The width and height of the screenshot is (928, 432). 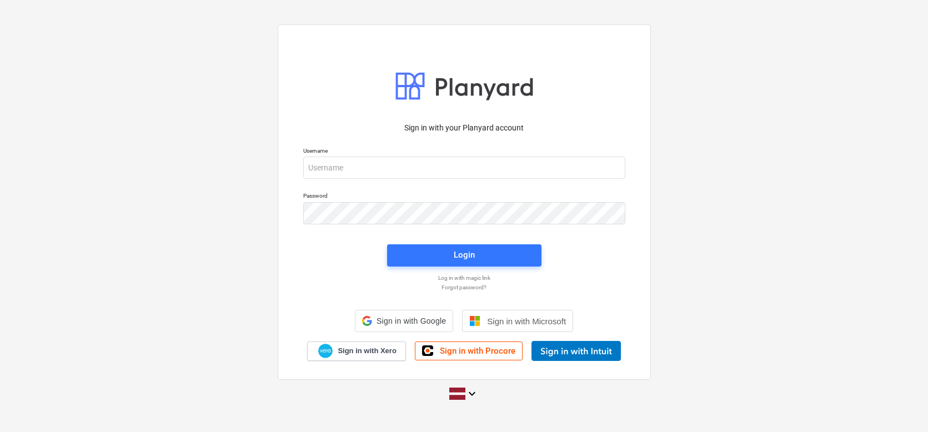 What do you see at coordinates (464, 255) in the screenshot?
I see `div: Login` at bounding box center [464, 255].